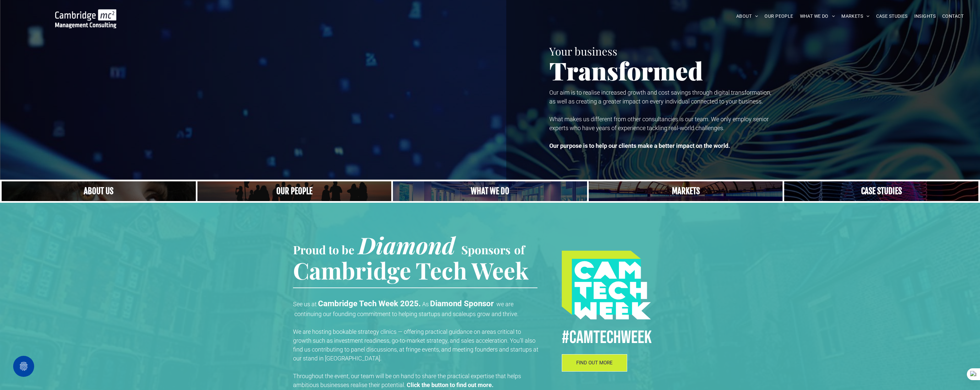 Image resolution: width=980 pixels, height=390 pixels. What do you see at coordinates (305, 304) in the screenshot?
I see `span: See us at` at bounding box center [305, 304].